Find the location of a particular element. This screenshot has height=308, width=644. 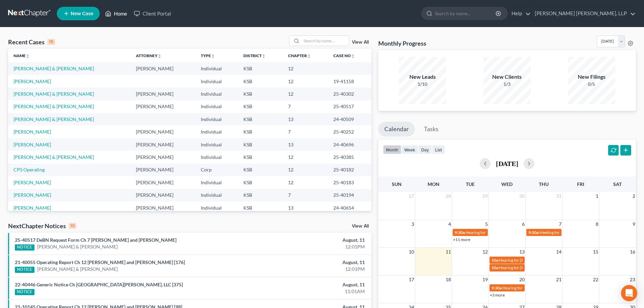

span: 18 is located at coordinates (448, 279).